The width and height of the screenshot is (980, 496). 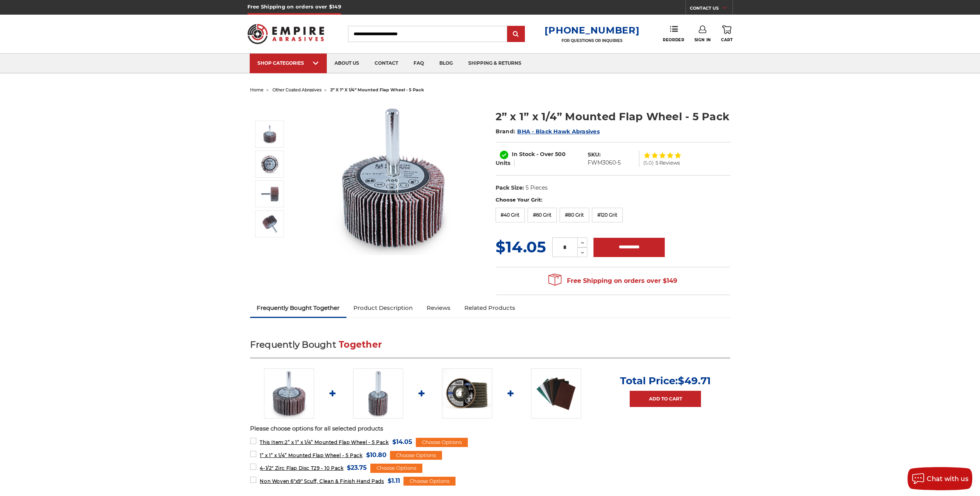 I want to click on span: Non Woven 6"x9" Scuff, Clean & Finish Hand Pads, so click(x=322, y=481).